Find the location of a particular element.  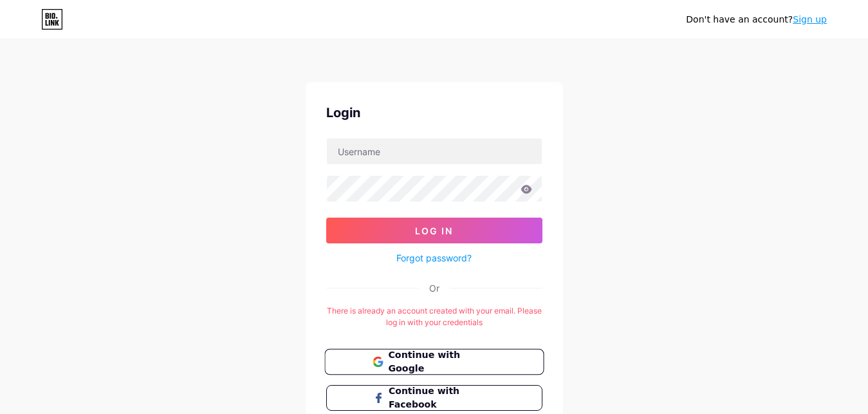

span: Continue with Google is located at coordinates (441, 362).